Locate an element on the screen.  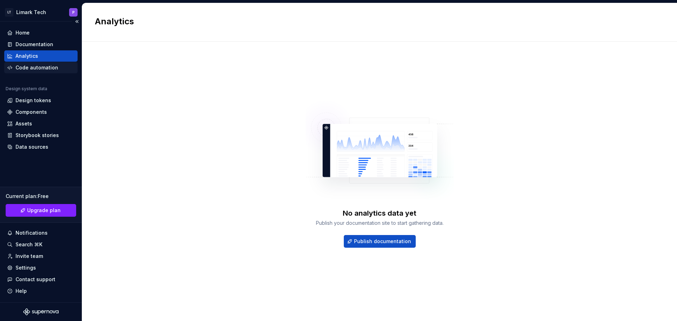
a: Design tokens is located at coordinates (41, 100).